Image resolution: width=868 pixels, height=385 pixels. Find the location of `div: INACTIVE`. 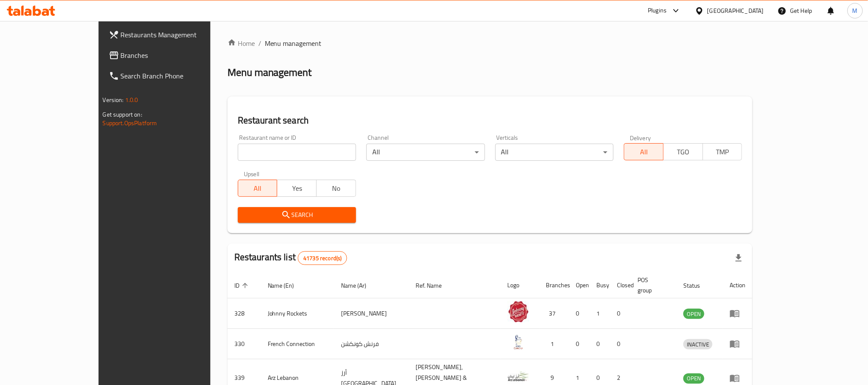

div: INACTIVE is located at coordinates (698, 344).